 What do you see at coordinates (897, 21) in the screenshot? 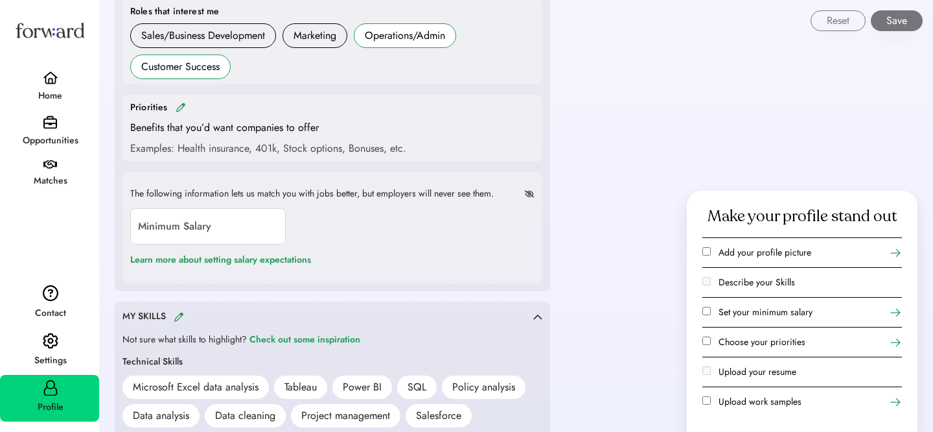
I see `button: Save` at bounding box center [897, 21].